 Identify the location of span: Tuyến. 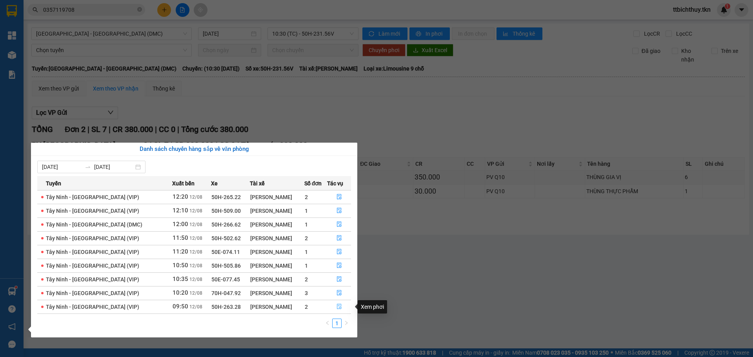
(53, 184).